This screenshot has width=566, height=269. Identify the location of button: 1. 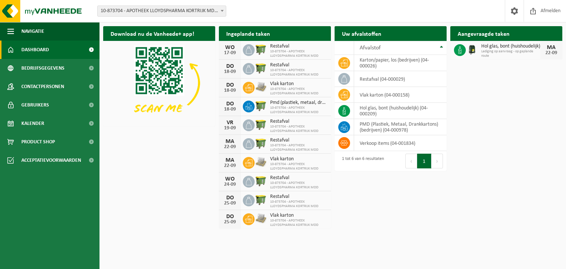
(424, 161).